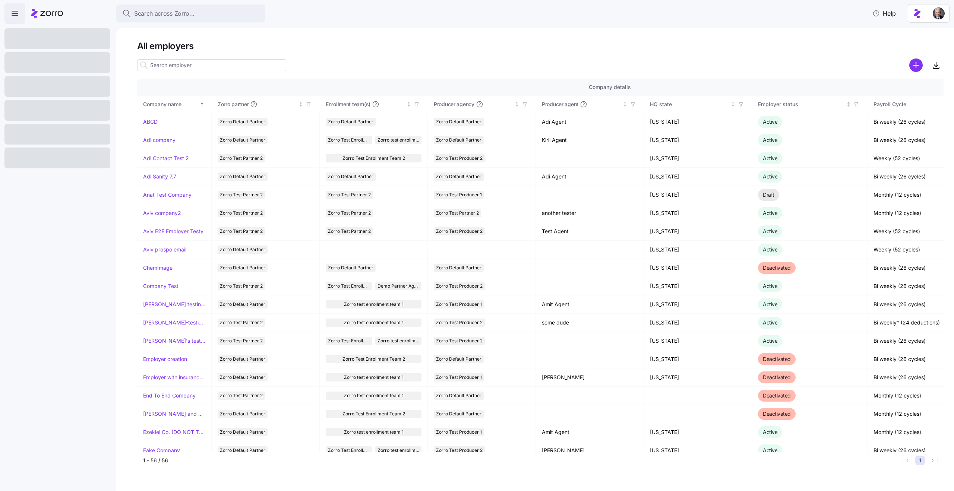 Image resolution: width=954 pixels, height=491 pixels. Describe the element at coordinates (398, 286) in the screenshot. I see `span: Demo Partner Agency` at that location.